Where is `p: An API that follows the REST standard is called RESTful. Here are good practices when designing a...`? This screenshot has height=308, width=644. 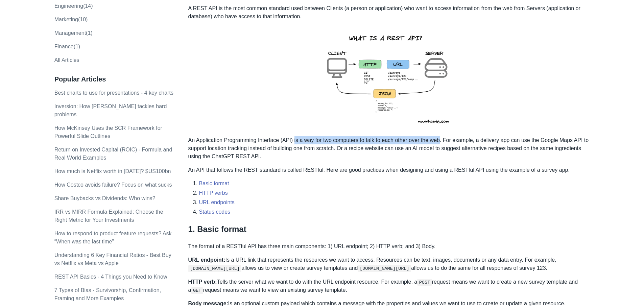 p: An API that follows the REST standard is called RESTful. Here are good practices when designing a... is located at coordinates (389, 170).